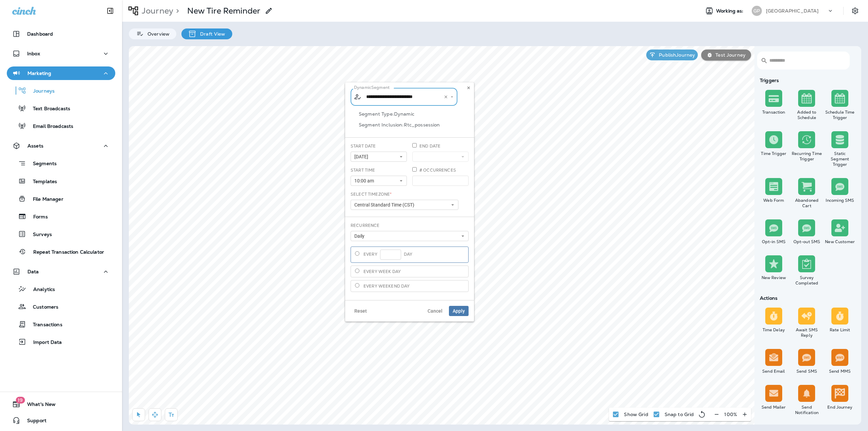  What do you see at coordinates (379, 181) in the screenshot?
I see `button: 10:00 am` at bounding box center [379, 181].